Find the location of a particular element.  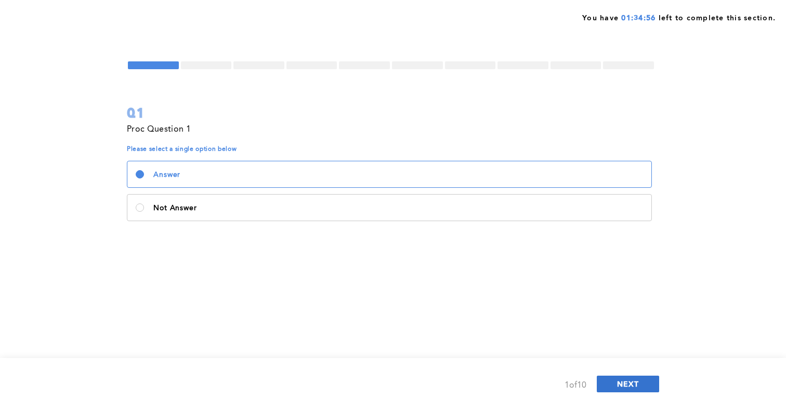

p: Not Answer is located at coordinates (398, 208).